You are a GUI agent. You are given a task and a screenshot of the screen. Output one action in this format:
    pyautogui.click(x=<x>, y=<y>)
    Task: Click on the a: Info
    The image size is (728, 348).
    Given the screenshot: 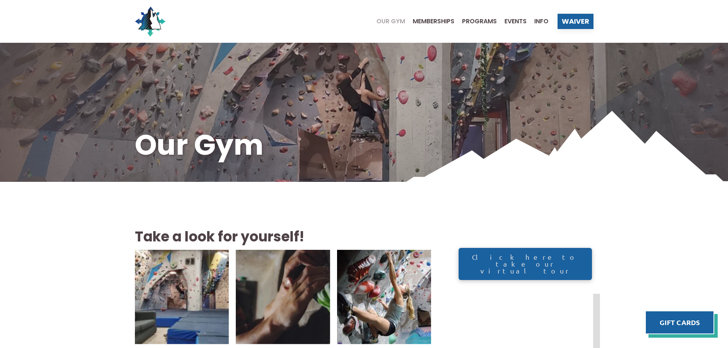 What is the action you would take?
    pyautogui.click(x=538, y=21)
    